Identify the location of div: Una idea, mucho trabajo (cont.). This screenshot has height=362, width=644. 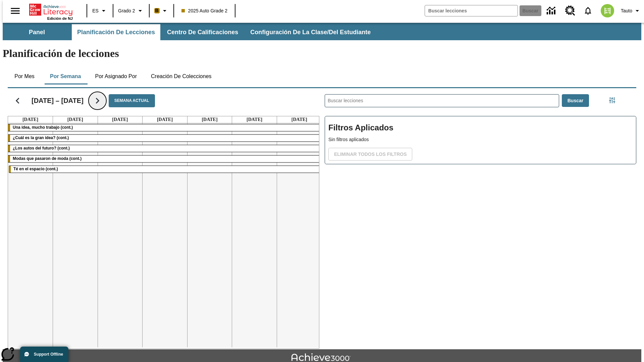
(165, 128).